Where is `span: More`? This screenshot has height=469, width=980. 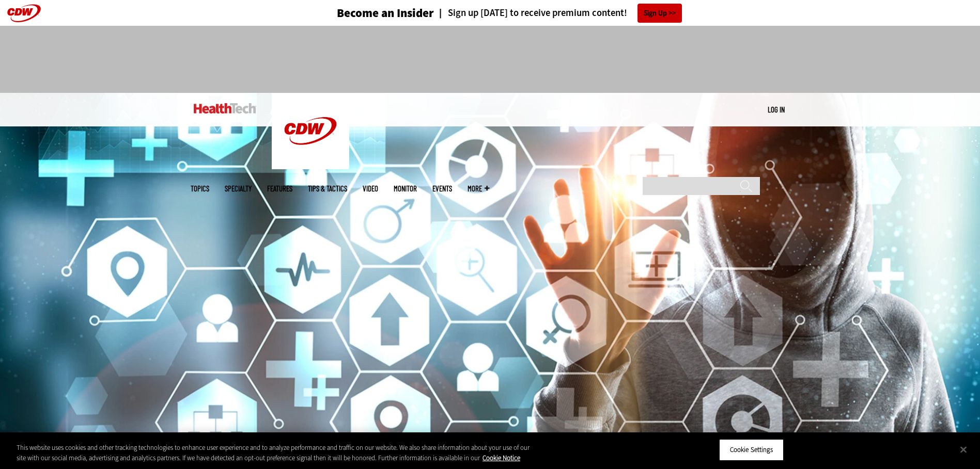
span: More is located at coordinates (478, 189).